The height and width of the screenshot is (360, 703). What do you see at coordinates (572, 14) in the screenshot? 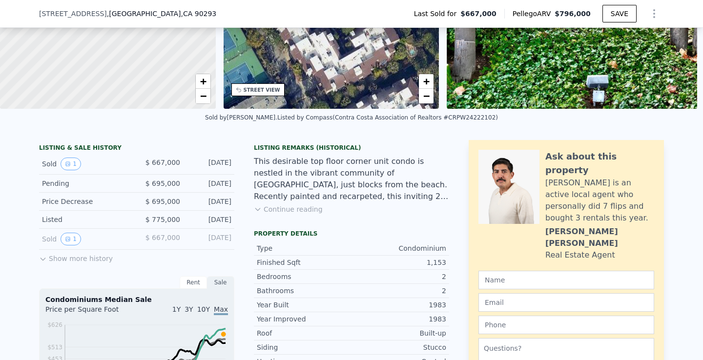
I see `span: $796,000` at bounding box center [572, 14].